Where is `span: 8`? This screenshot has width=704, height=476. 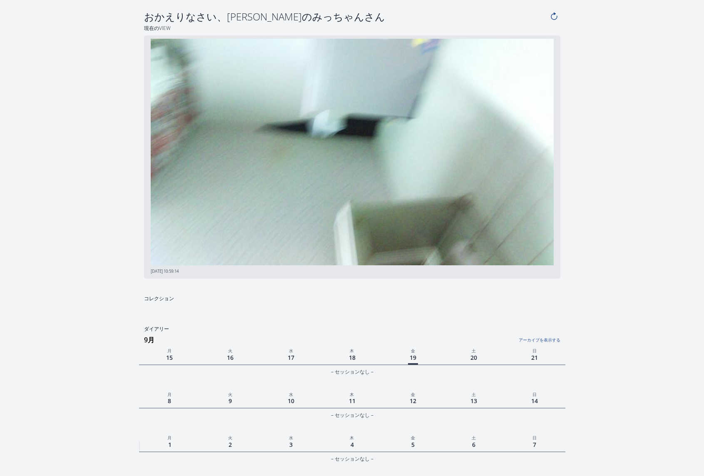
span: 8 is located at coordinates (169, 401).